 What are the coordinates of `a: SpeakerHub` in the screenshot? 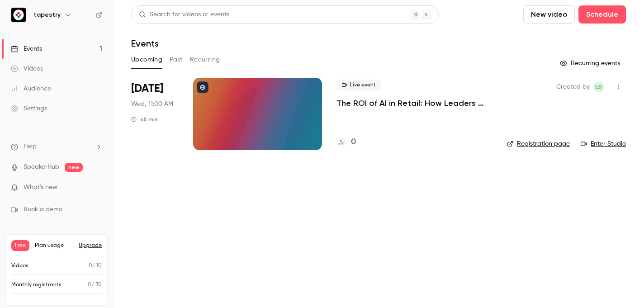 It's located at (41, 167).